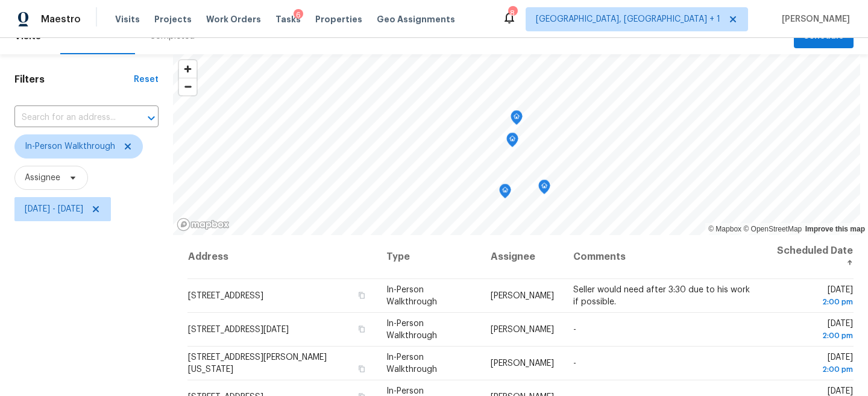  Describe the element at coordinates (151, 118) in the screenshot. I see `button: Open` at that location.